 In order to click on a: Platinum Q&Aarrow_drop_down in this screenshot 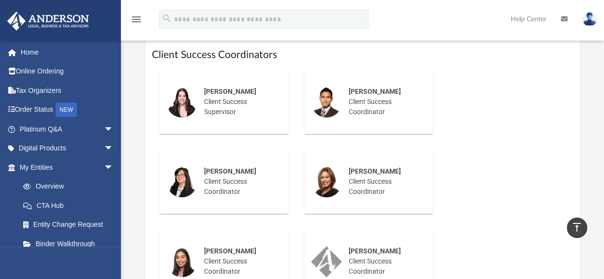, I will do `click(67, 129)`.